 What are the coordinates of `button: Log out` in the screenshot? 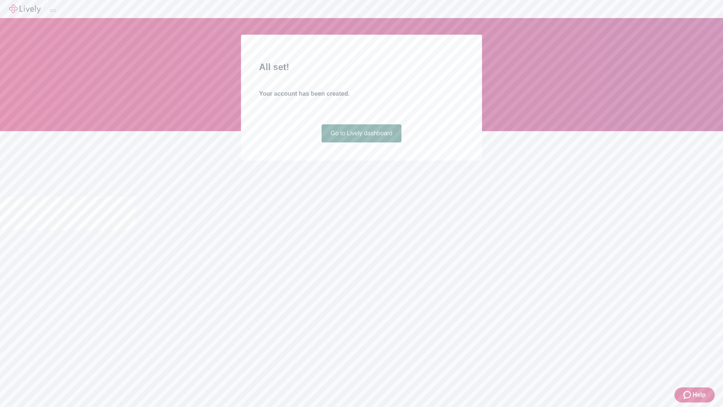 It's located at (53, 11).